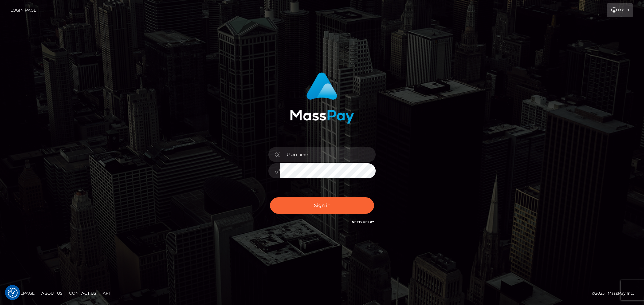 The height and width of the screenshot is (305, 644). I want to click on a: Login, so click(620, 10).